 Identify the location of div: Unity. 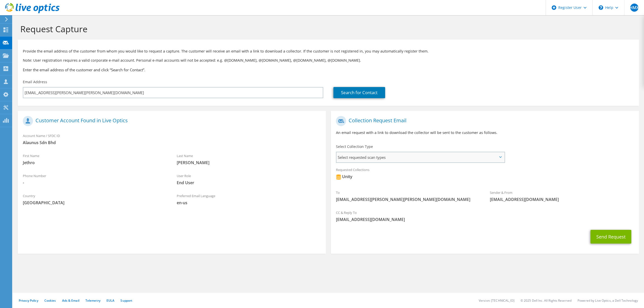
(344, 177).